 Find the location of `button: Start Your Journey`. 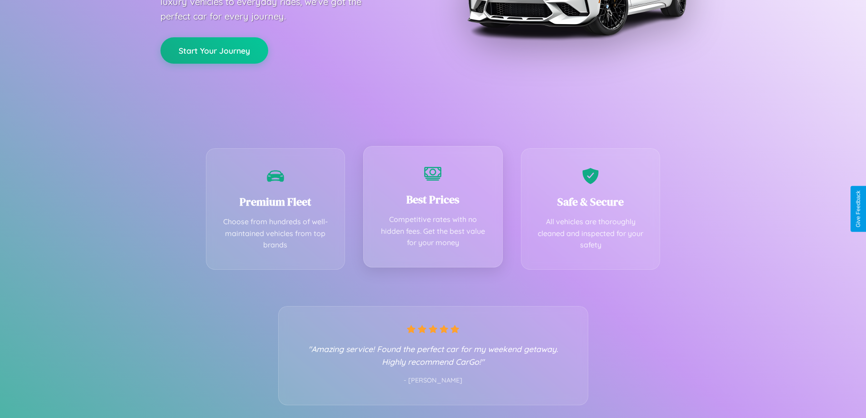

button: Start Your Journey is located at coordinates (214, 50).